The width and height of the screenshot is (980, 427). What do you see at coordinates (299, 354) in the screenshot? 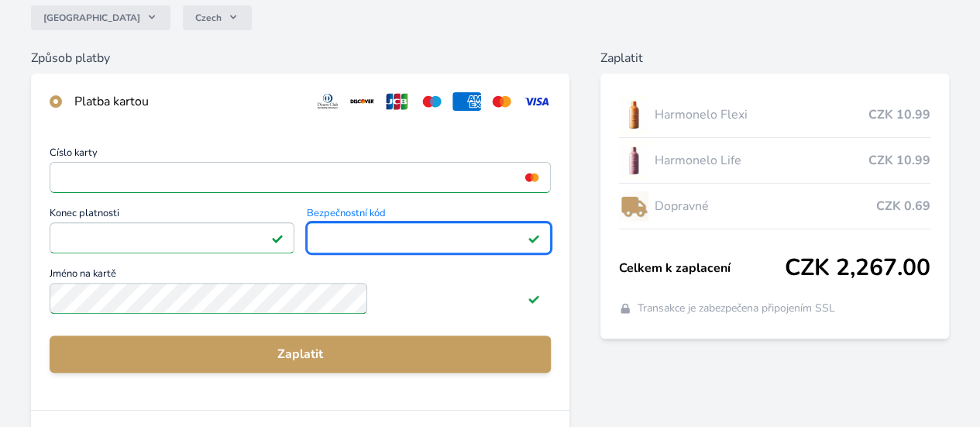
I see `span: Zaplatit` at bounding box center [299, 354].